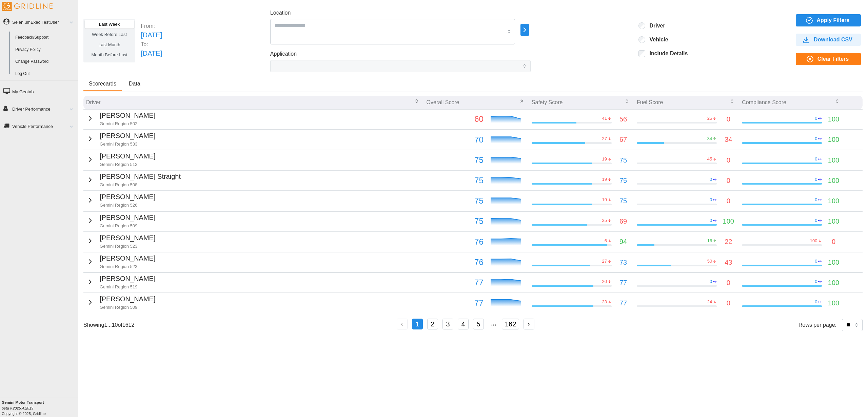  What do you see at coordinates (605, 118) in the screenshot?
I see `p: 41` at bounding box center [605, 118].